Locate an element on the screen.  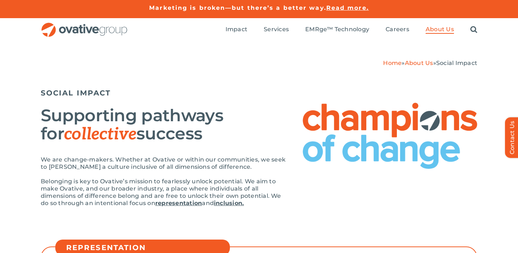
a: EMRge™ Technology is located at coordinates (337, 30).